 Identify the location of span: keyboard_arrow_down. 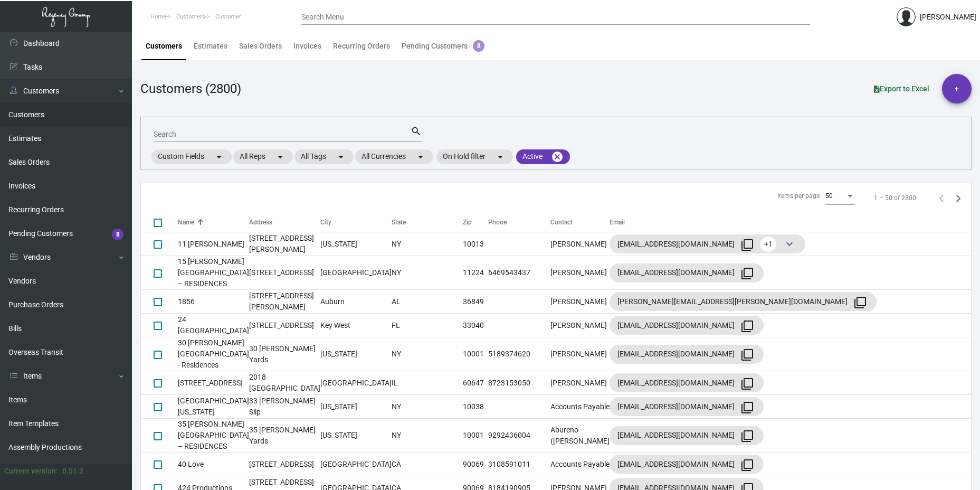
(790, 244).